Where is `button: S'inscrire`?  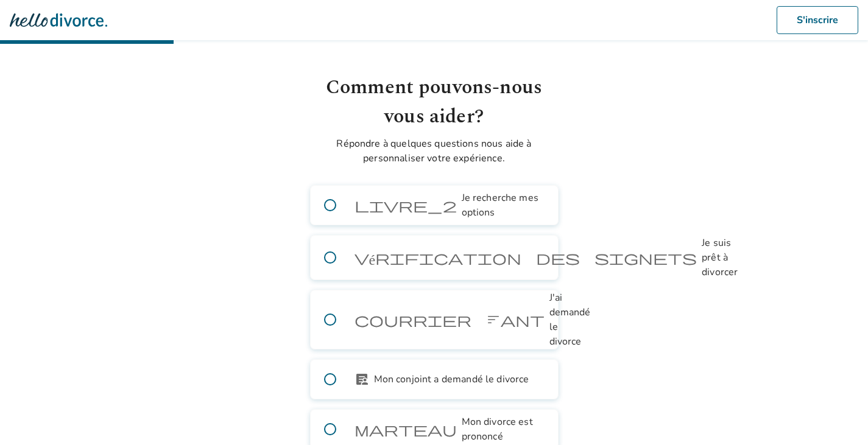 button: S'inscrire is located at coordinates (817, 20).